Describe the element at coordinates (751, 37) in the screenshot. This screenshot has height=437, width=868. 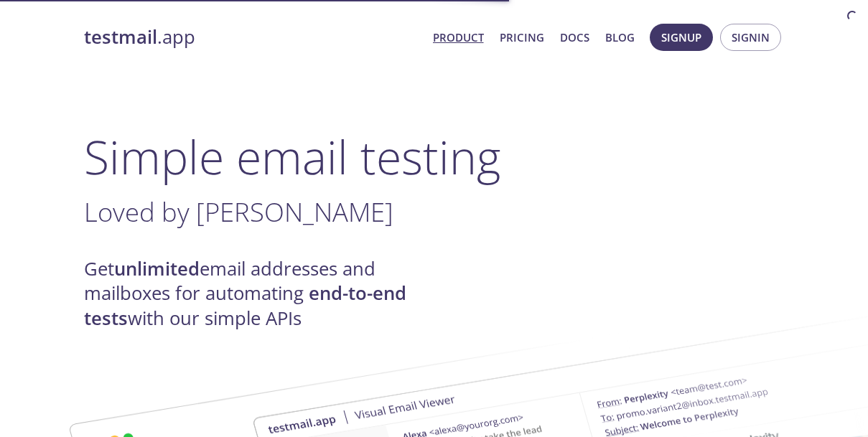
I see `span: Signin` at that location.